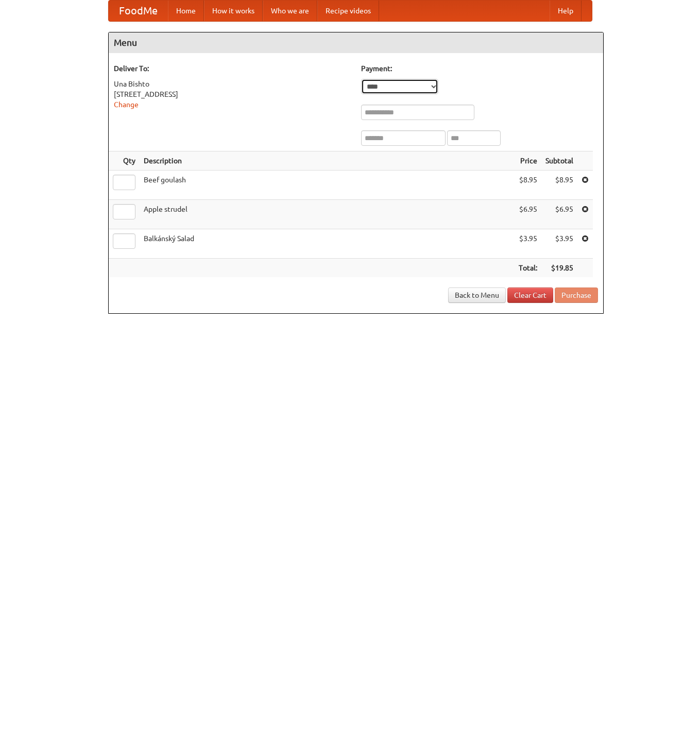 The image size is (700, 729). Describe the element at coordinates (233, 84) in the screenshot. I see `div: Una Bishto` at that location.